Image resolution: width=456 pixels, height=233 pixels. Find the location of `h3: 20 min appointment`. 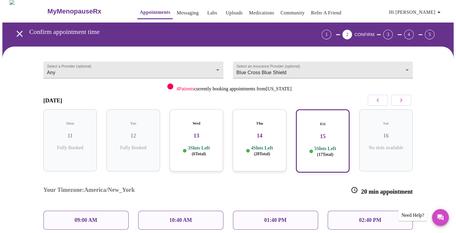

h3: 20 min appointment is located at coordinates (382, 191).